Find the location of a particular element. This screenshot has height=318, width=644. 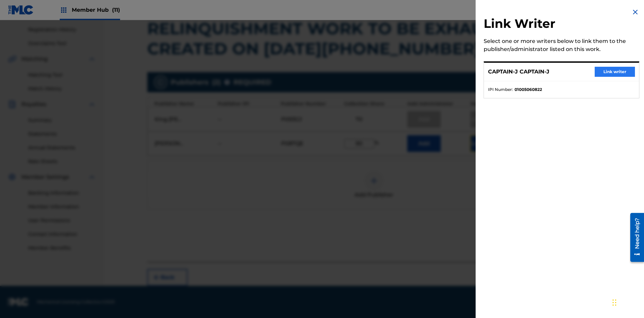

div: Drag is located at coordinates (615, 302).